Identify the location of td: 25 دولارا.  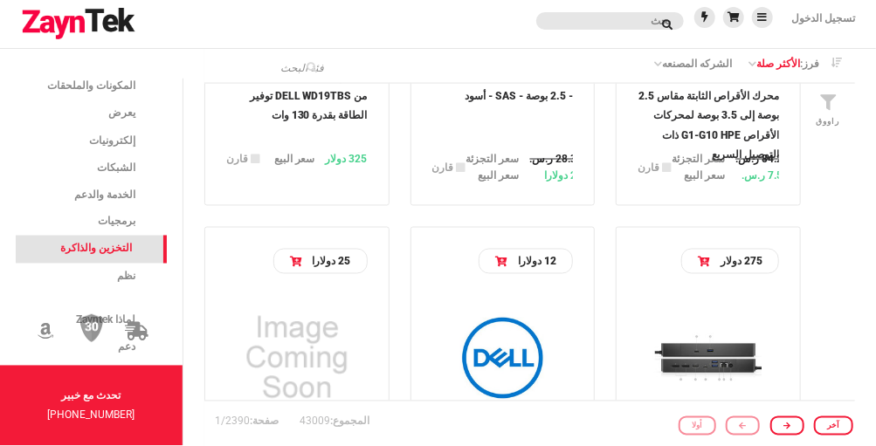
(556, 176).